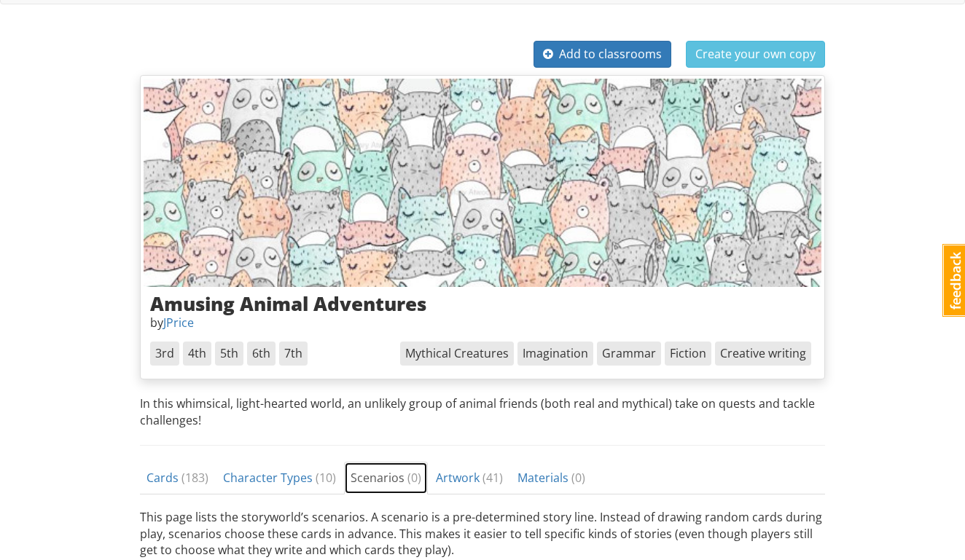 The height and width of the screenshot is (560, 965). I want to click on span: ( 10 ), so click(325, 478).